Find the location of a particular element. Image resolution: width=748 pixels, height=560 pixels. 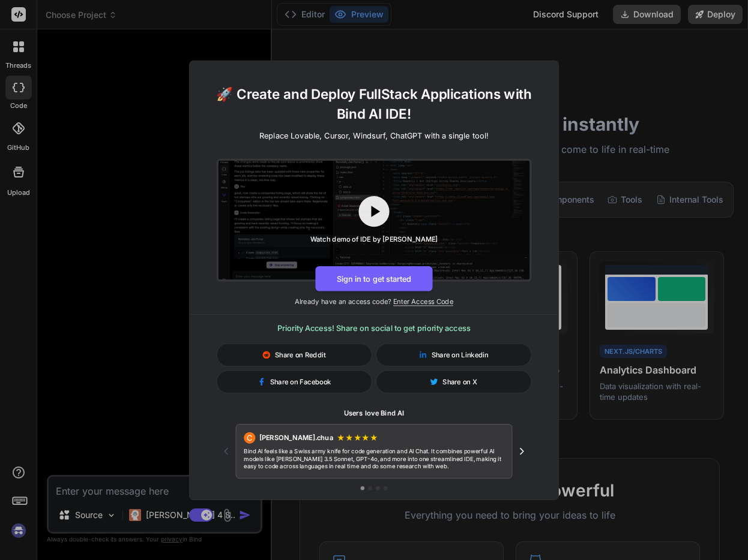

h1: 🚀 Create and Deploy FullStack Applications with Bind AI IDE! is located at coordinates (374, 103).